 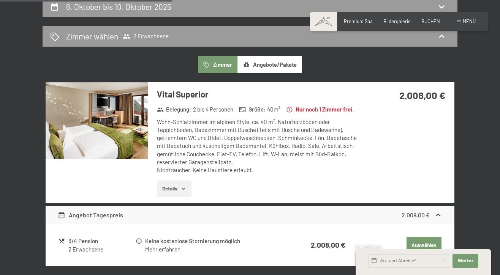 What do you see at coordinates (358, 21) in the screenshot?
I see `a: Premium Spa` at bounding box center [358, 21].